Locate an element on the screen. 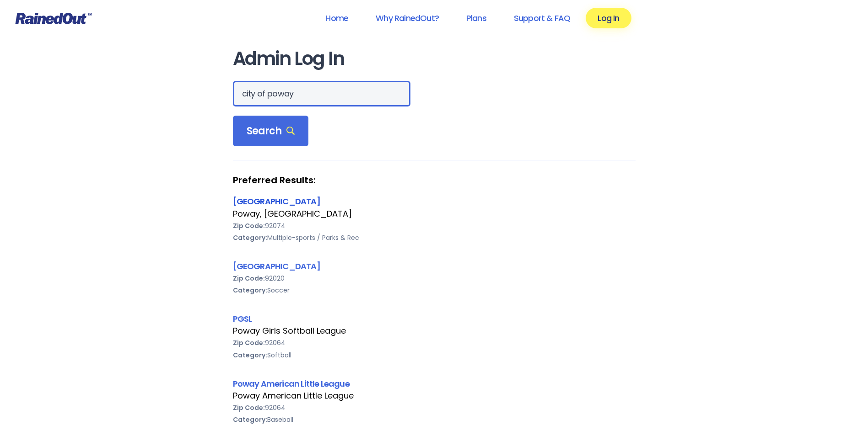  div: PGSL is located at coordinates (434, 319).